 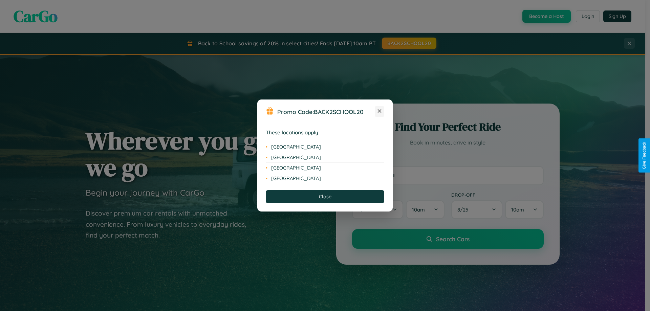 What do you see at coordinates (325, 197) in the screenshot?
I see `button: Close` at bounding box center [325, 197].